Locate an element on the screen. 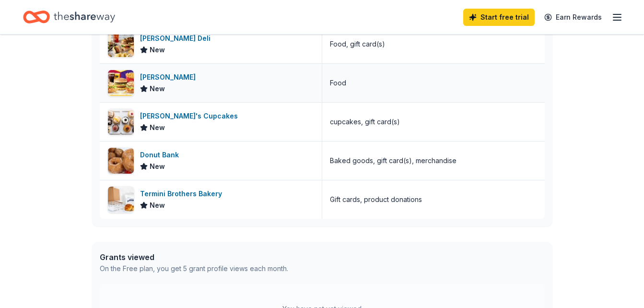 The height and width of the screenshot is (308, 644). div: Food, gift card(s) is located at coordinates (357, 44).